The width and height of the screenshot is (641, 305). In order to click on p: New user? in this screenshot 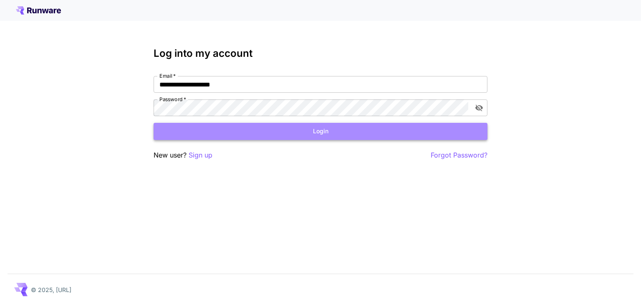, I will do `click(183, 155)`.